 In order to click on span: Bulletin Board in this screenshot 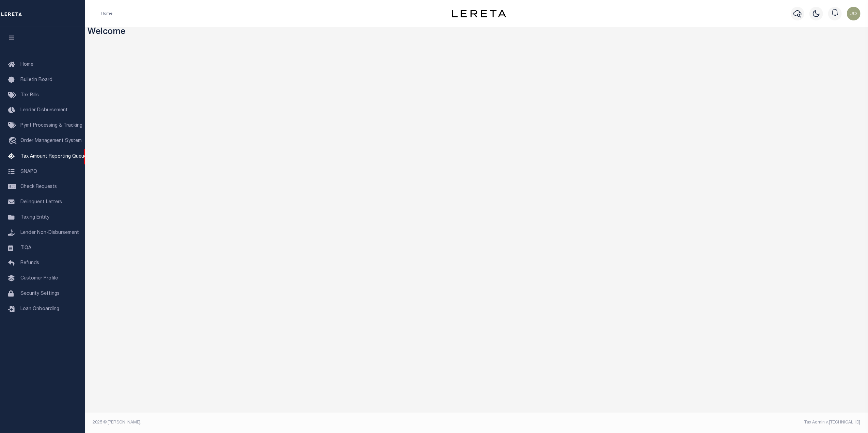, I will do `click(37, 80)`.